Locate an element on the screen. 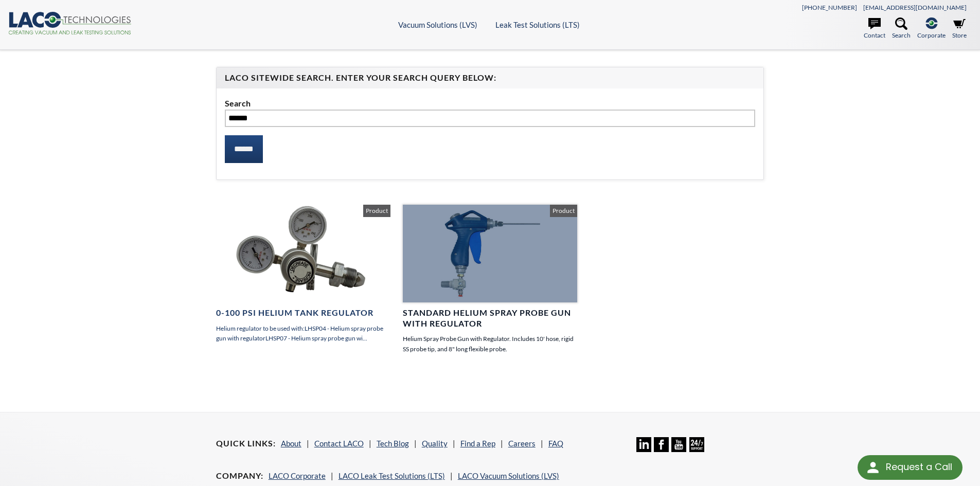  a: Careers is located at coordinates (522, 443).